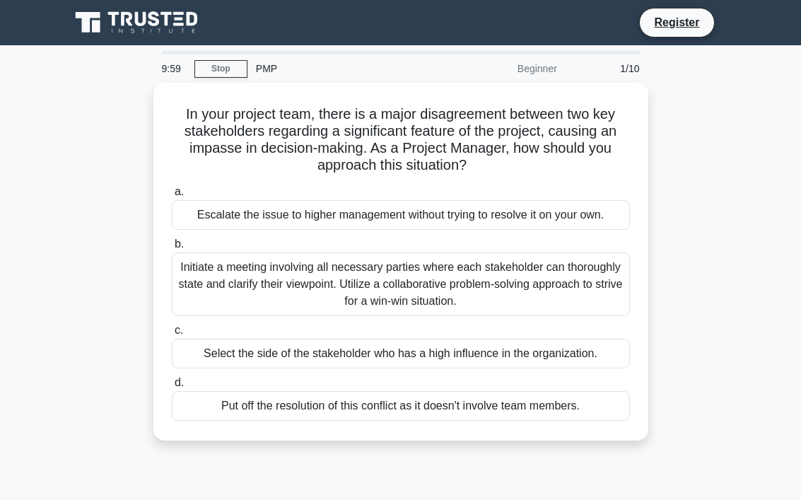 The height and width of the screenshot is (500, 801). I want to click on div: Beginner, so click(503, 69).